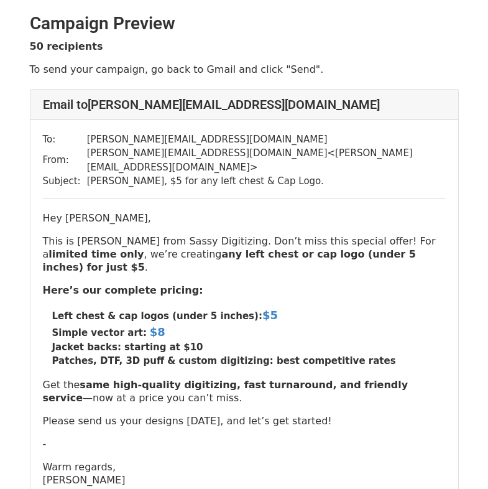 This screenshot has height=489, width=488. What do you see at coordinates (230, 261) in the screenshot?
I see `strong: any left chest or cap logo (under 5 inches) for just $5` at bounding box center [230, 261].